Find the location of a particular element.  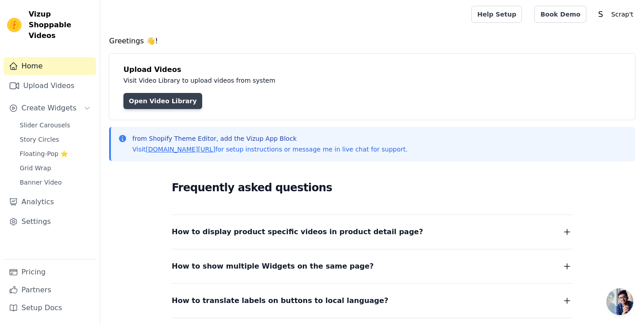

p: Visit Video Library to upload videos from system is located at coordinates (324, 80).